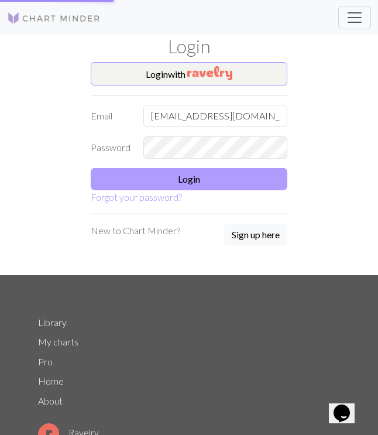 This screenshot has height=435, width=378. What do you see at coordinates (52, 322) in the screenshot?
I see `a: Library` at bounding box center [52, 322].